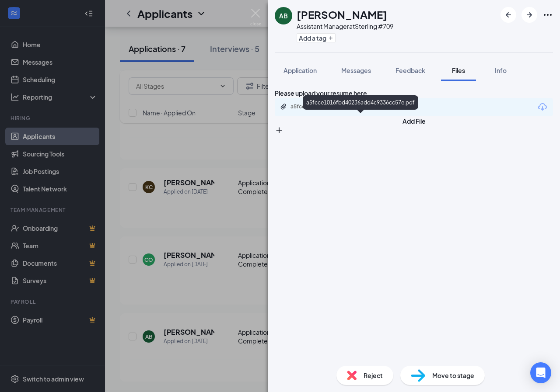 The width and height of the screenshot is (560, 392). Describe the element at coordinates (529, 15) in the screenshot. I see `button: ArrowRight` at that location.